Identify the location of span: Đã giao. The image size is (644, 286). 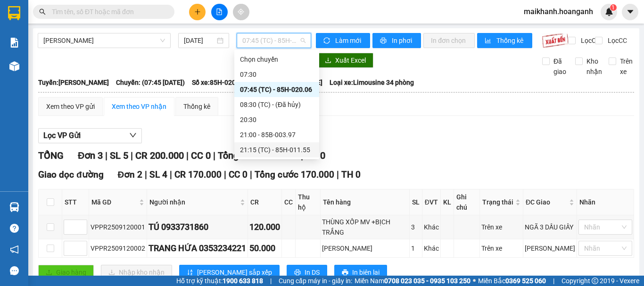
(560, 67).